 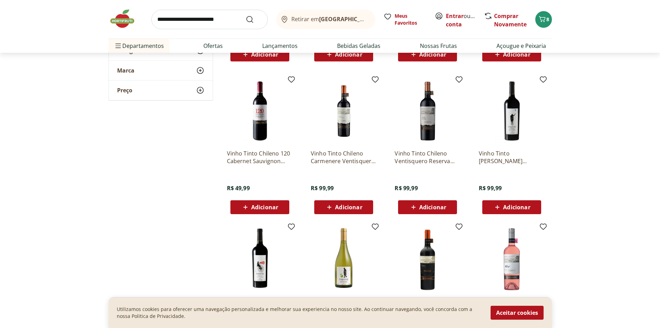 I want to click on p: Utilizamos cookies para oferecer uma navegação personalizada e melhorar sua experiencia no nosso ..., so click(x=300, y=312).